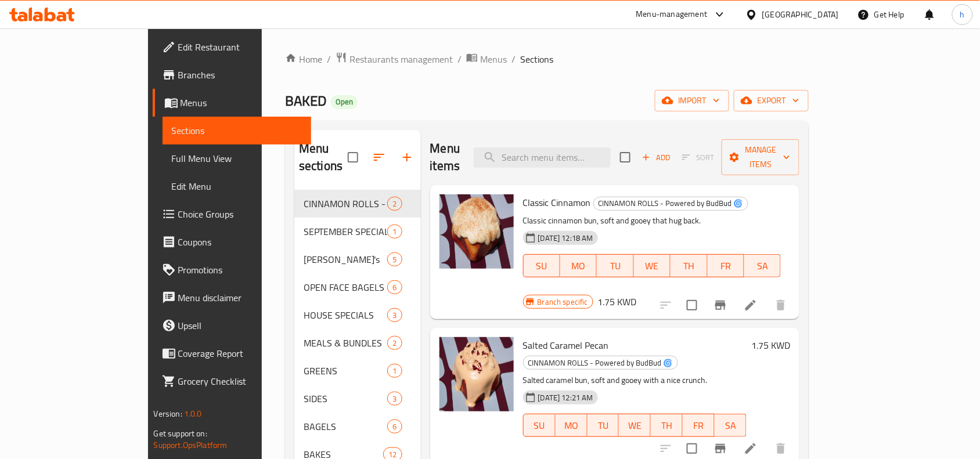 The image size is (980, 459). What do you see at coordinates (542, 158) in the screenshot?
I see `input: search` at bounding box center [542, 158].